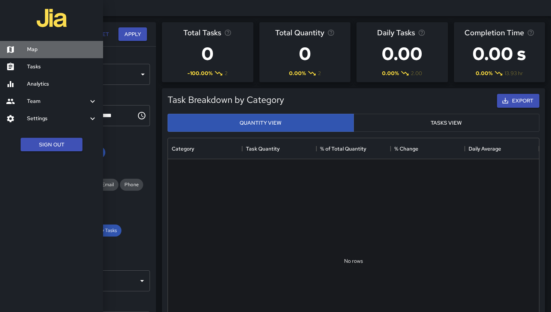  What do you see at coordinates (57, 119) in the screenshot?
I see `h6: Settings` at bounding box center [57, 119].